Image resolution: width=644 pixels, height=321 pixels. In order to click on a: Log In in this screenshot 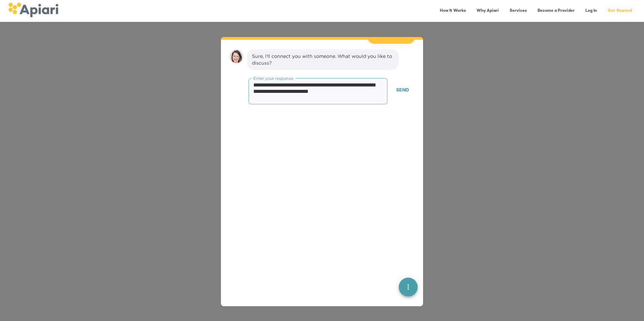, I will do `click(591, 11)`.